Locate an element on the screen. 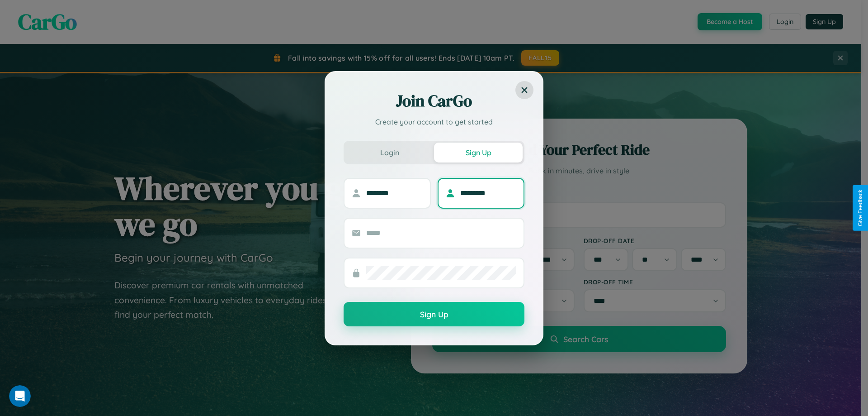 The image size is (868, 416). p: Create your account to get started is located at coordinates (434, 122).